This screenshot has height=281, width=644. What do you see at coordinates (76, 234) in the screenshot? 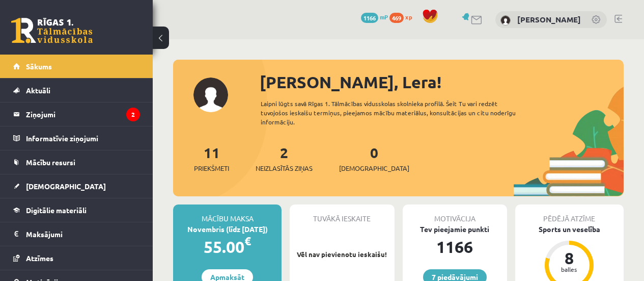
I see `a: Maksājumi` at bounding box center [76, 234].